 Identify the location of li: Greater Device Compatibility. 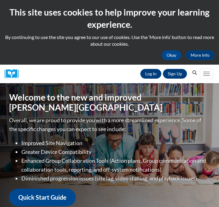
(116, 152).